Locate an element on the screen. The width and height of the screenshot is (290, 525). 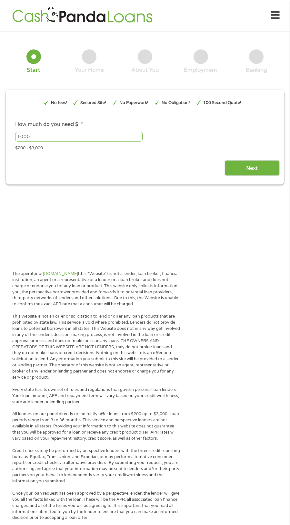
p: Once your loan request has been approved by a perspective lender, the lender will give you all th... is located at coordinates (96, 505).